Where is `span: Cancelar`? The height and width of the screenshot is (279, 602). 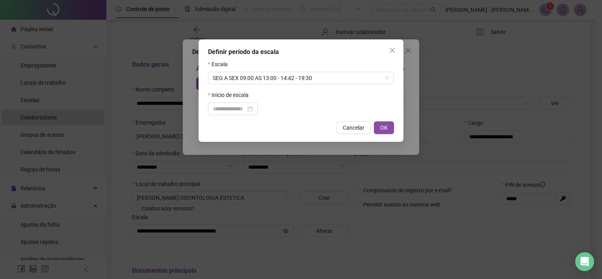 span: Cancelar is located at coordinates (353, 128).